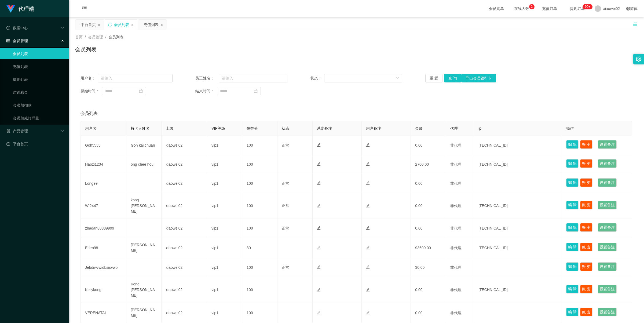  I want to click on span: 会员管理, so click(96, 37).